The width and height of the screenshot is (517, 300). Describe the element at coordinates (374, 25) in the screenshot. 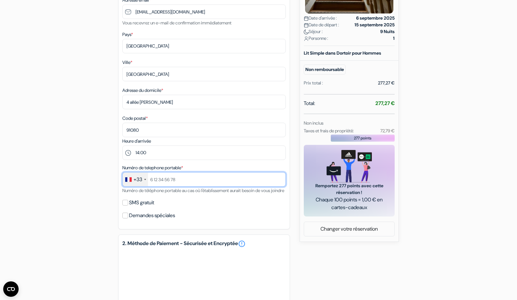

I see `strong: 15 septembre 2025` at that location.